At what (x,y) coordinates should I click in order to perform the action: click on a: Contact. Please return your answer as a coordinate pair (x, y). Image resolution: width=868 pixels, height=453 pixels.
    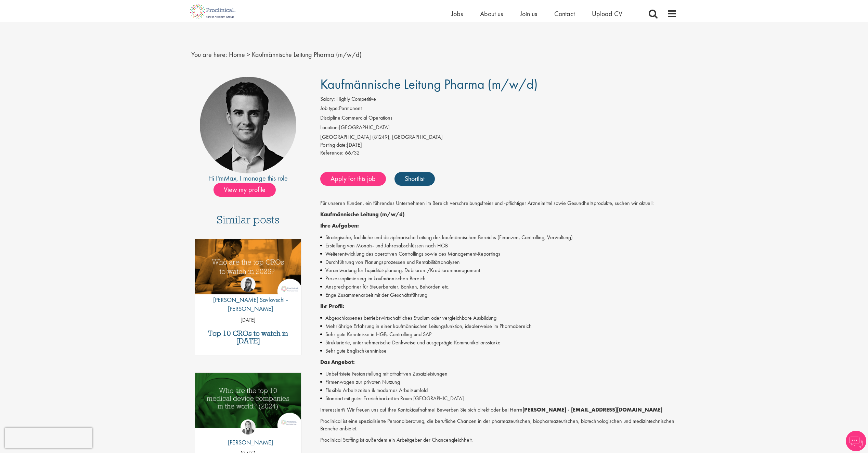
    Looking at the image, I should click on (564, 14).